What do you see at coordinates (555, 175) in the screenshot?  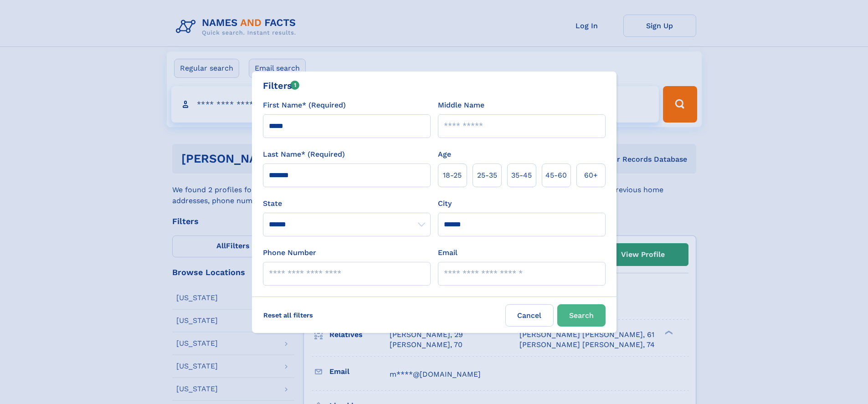 I see `span: 45‑60` at bounding box center [555, 175].